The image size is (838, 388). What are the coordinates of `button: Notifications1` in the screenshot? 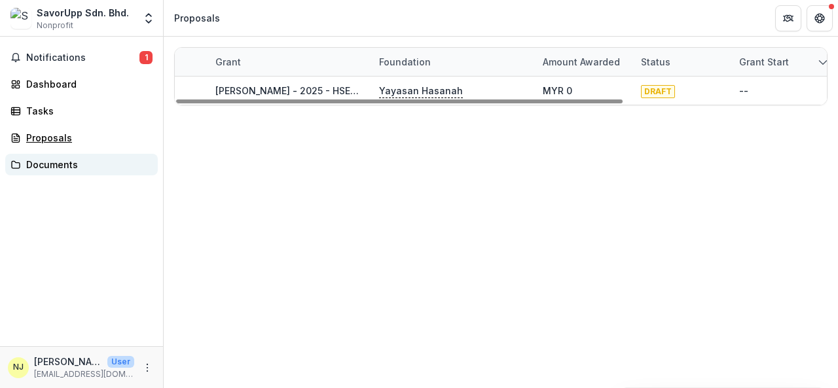 It's located at (81, 58).